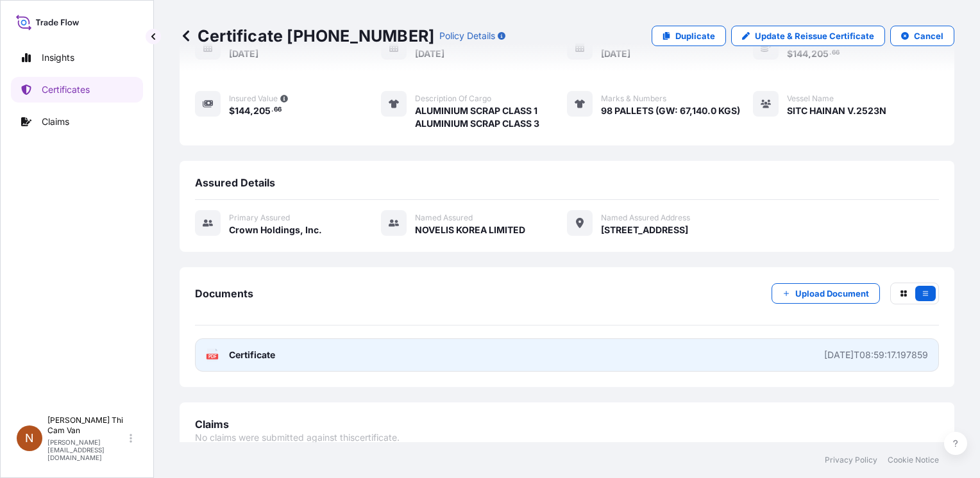  What do you see at coordinates (212, 356) in the screenshot?
I see `text: PDF` at bounding box center [212, 356].